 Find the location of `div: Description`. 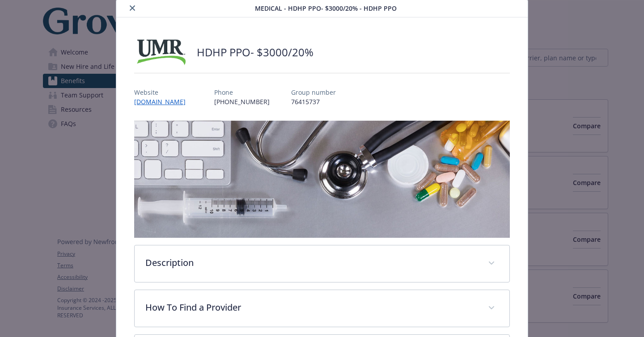

div: Description is located at coordinates (322, 264).